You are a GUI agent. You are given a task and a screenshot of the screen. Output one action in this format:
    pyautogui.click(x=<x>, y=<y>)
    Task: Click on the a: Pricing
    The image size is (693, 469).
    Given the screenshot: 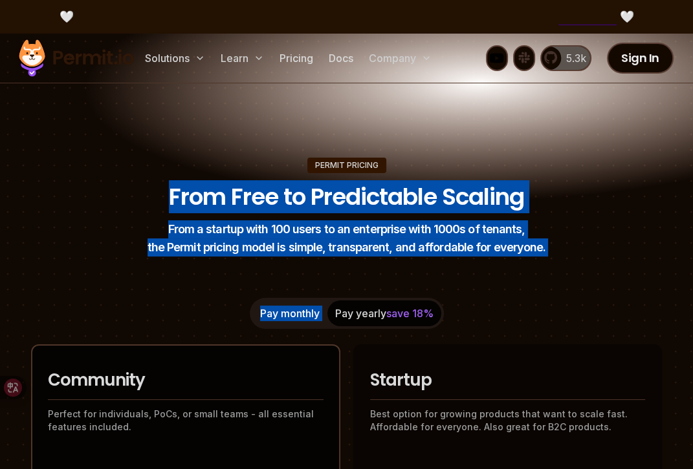 What is the action you would take?
    pyautogui.click(x=296, y=58)
    